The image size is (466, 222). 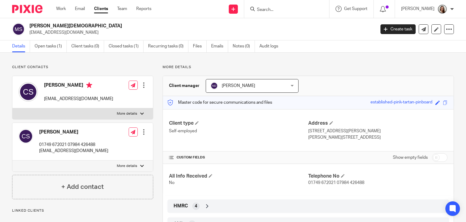 I want to click on a: Closed tasks (1), so click(x=126, y=46).